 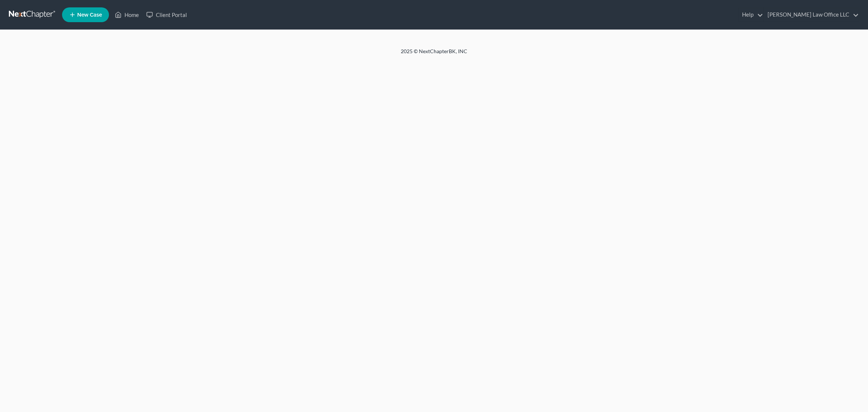 What do you see at coordinates (166, 15) in the screenshot?
I see `a: Client Portal` at bounding box center [166, 15].